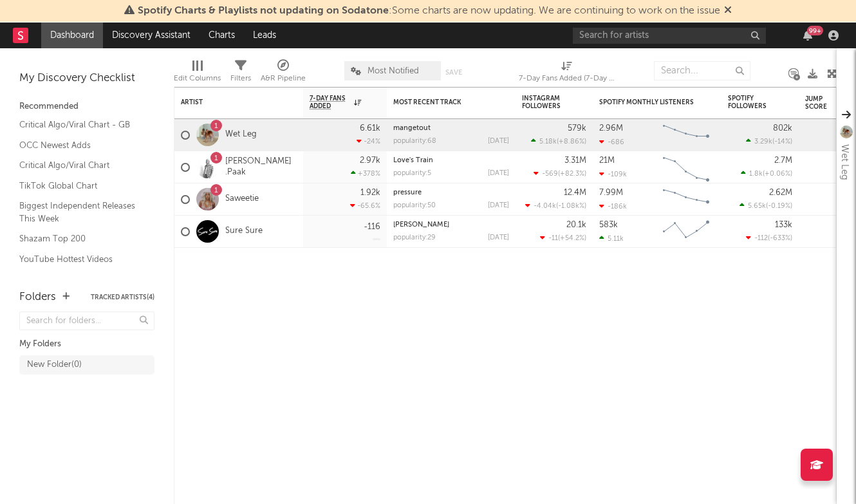  I want to click on a: TikTok Global Chart, so click(80, 186).